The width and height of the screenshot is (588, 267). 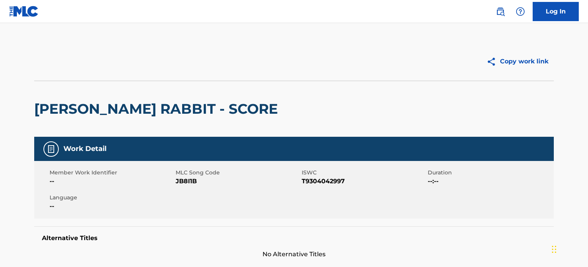 I want to click on span: Member Work Identifier, so click(x=112, y=173).